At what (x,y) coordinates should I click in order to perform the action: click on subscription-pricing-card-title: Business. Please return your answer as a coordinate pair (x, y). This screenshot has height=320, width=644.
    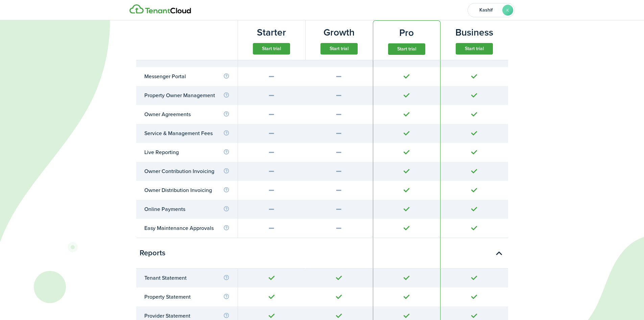
    Looking at the image, I should click on (475, 32).